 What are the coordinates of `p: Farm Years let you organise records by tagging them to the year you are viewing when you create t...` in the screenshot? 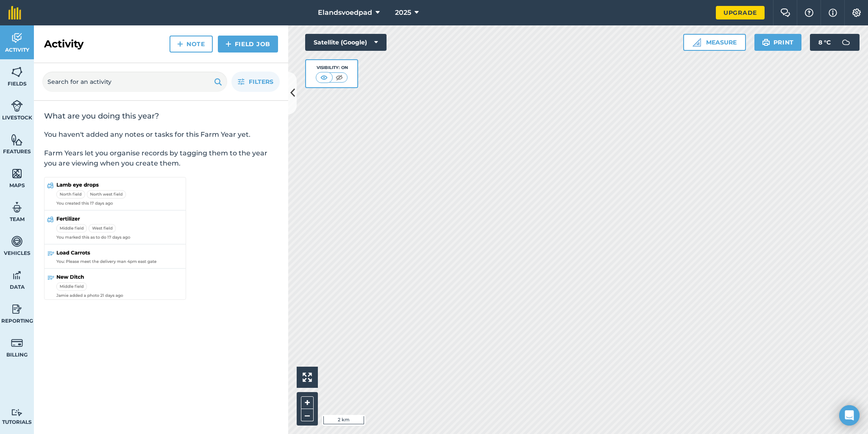 It's located at (161, 159).